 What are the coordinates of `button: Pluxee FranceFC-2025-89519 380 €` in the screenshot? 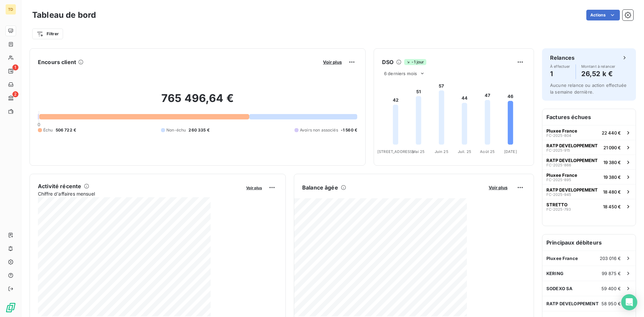 It's located at (589, 177).